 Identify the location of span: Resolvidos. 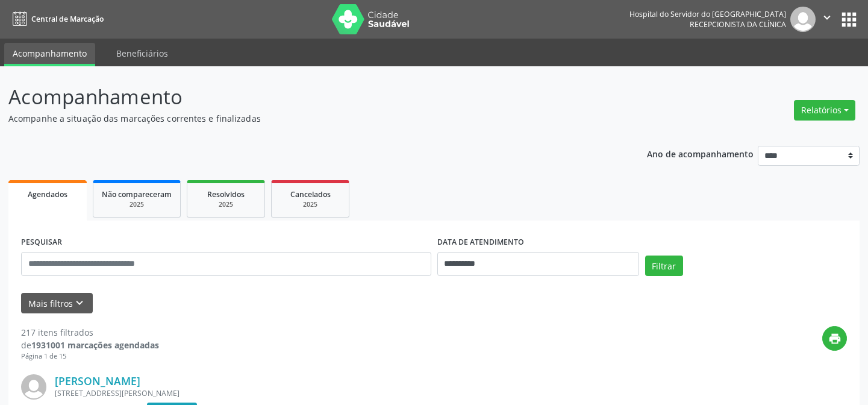
(226, 194).